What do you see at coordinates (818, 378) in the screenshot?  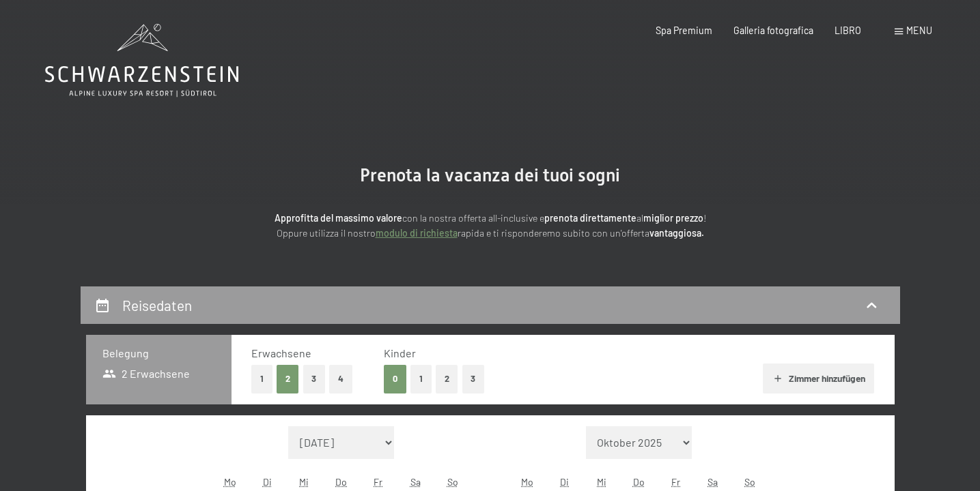 I see `button: Zimmer hinzufügen` at bounding box center [818, 378].